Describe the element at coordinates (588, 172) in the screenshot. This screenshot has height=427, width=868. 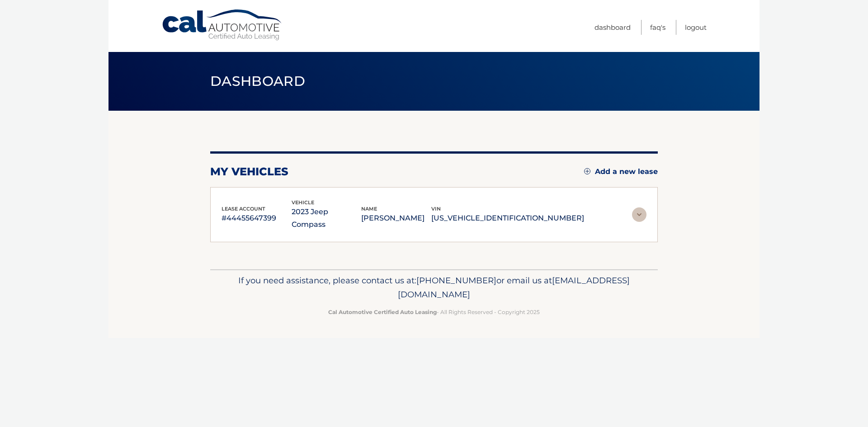
I see `img: add.svg` at that location.